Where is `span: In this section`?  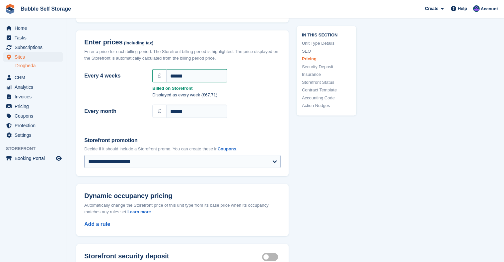 span: In this section is located at coordinates (326, 34).